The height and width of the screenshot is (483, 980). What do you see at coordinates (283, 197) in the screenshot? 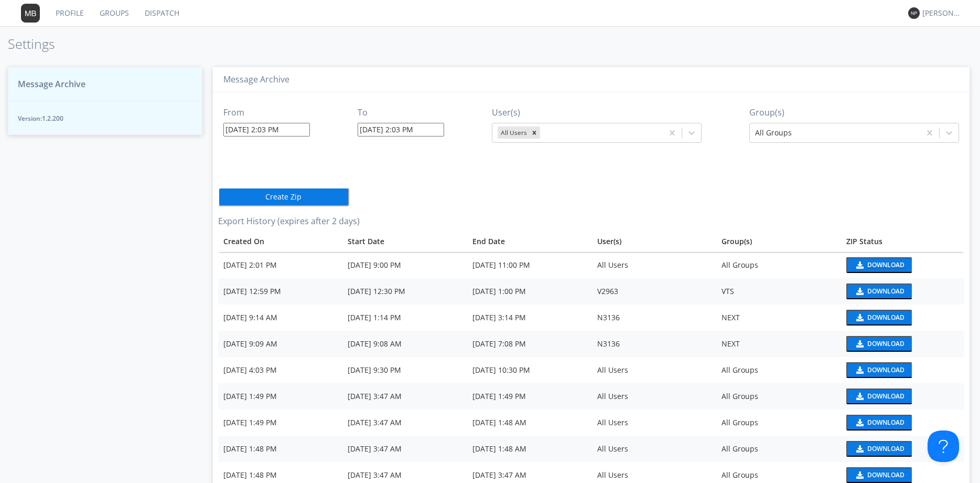
I see `button: Create Zip` at bounding box center [283, 197].